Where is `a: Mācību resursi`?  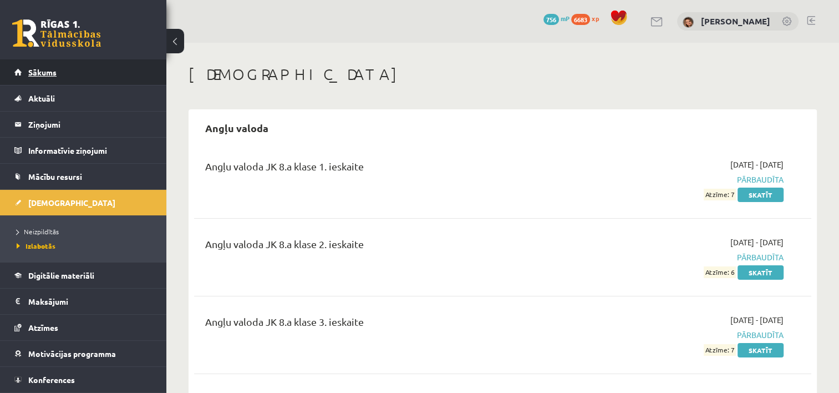
a: Mācību resursi is located at coordinates (83, 176).